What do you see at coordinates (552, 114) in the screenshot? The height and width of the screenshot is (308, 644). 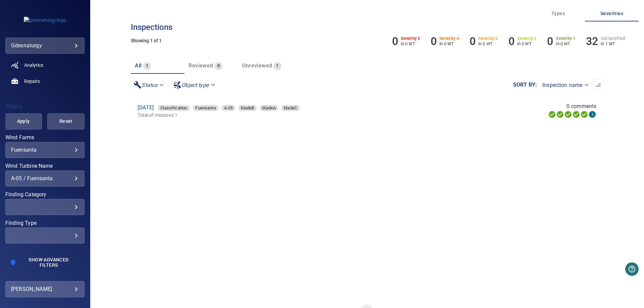 I see `svg: Uploading 100%` at bounding box center [552, 114].